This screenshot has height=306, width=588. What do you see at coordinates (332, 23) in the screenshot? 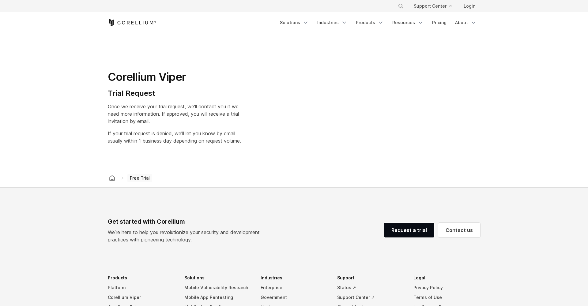
I see `a: Industries` at bounding box center [332, 23].